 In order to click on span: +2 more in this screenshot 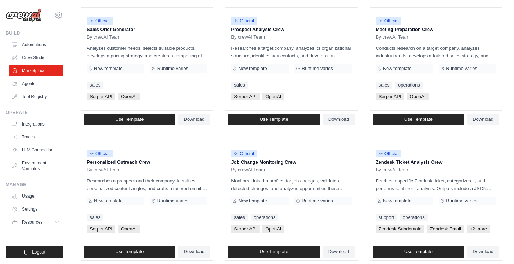, I will do `click(479, 229)`.